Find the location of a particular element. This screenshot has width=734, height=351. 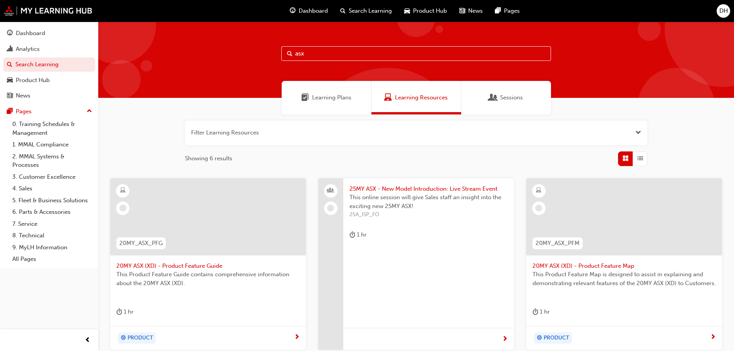

a: 1. MMAL Compliance is located at coordinates (52, 144).